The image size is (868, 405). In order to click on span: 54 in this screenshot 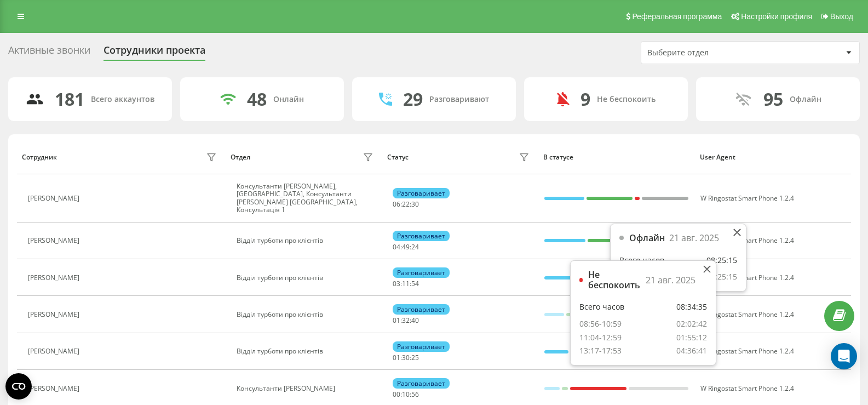, I will do `click(415, 283)`.